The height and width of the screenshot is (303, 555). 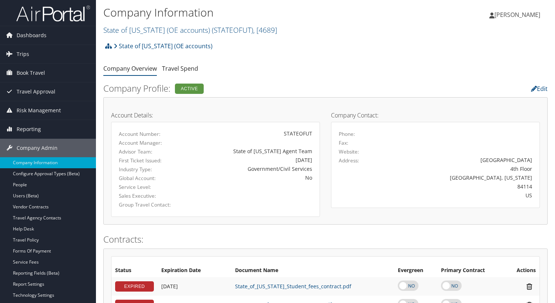 What do you see at coordinates (249, 133) in the screenshot?
I see `div: STATEOFUT` at bounding box center [249, 133].